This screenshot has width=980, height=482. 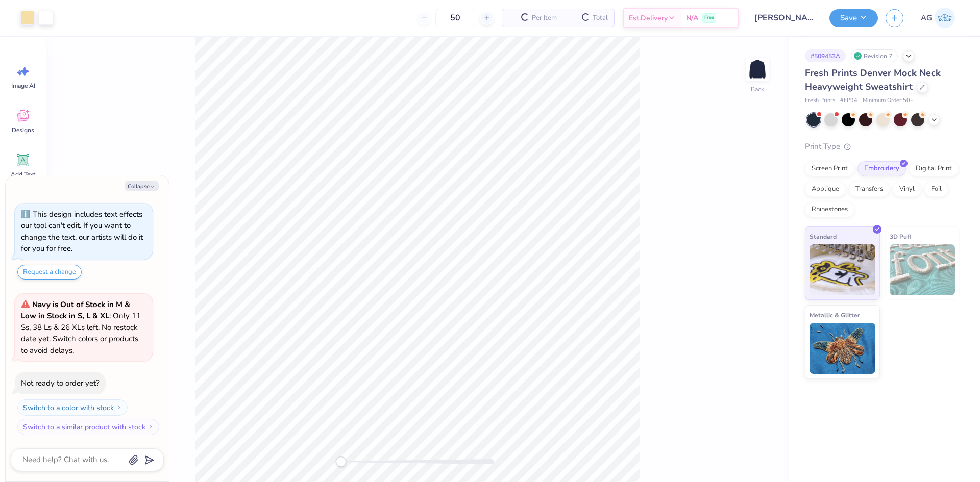 I want to click on span: : Only 11 Ss, 38 Ls & 26 XLs left. No restock date yet. Switch colors or products to avoid delays., so click(x=81, y=328).